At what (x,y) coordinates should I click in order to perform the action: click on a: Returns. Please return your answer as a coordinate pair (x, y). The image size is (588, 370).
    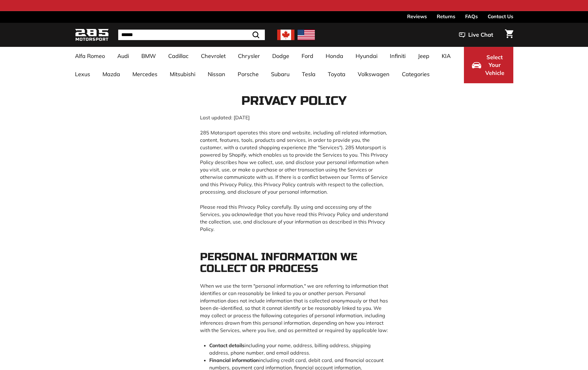
    Looking at the image, I should click on (446, 16).